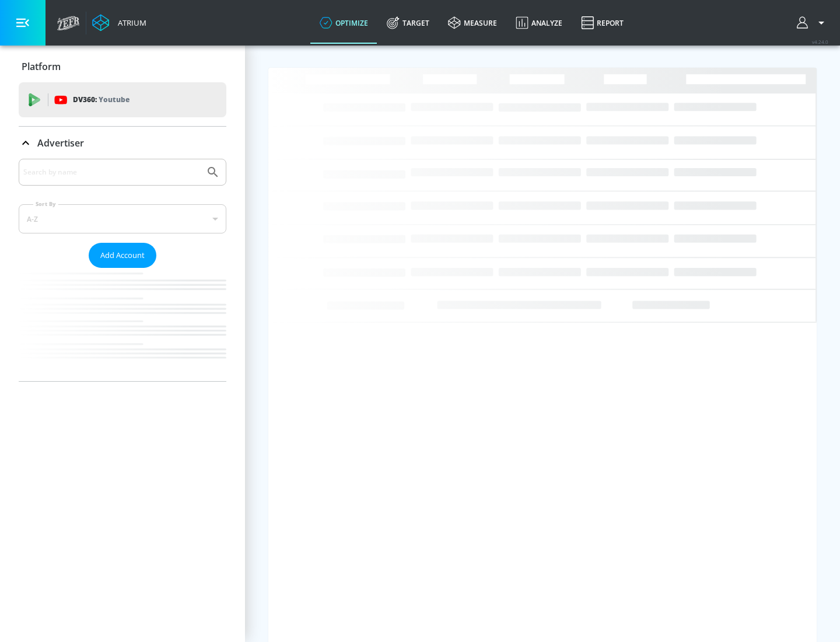 This screenshot has height=642, width=840. What do you see at coordinates (408, 23) in the screenshot?
I see `a: Target` at bounding box center [408, 23].